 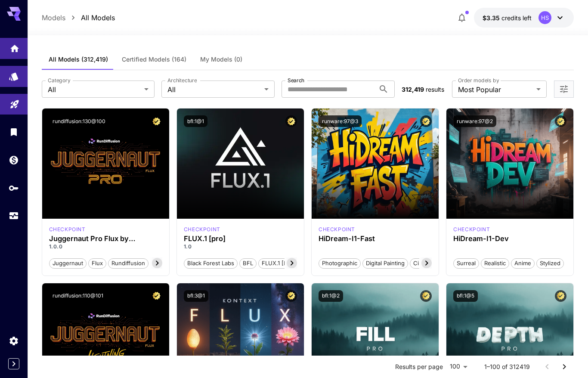 I want to click on label: Search, so click(x=296, y=80).